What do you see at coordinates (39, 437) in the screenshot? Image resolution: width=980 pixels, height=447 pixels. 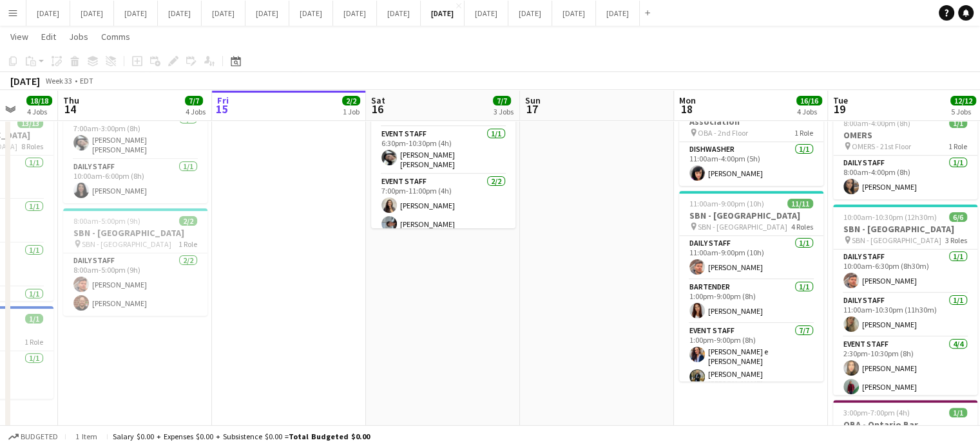 I see `span: Budgeted` at bounding box center [39, 437].